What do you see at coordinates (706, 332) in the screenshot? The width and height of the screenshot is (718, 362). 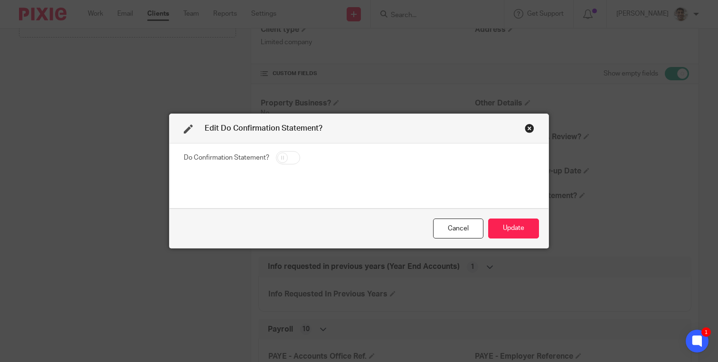 I see `div: 1` at bounding box center [706, 332].